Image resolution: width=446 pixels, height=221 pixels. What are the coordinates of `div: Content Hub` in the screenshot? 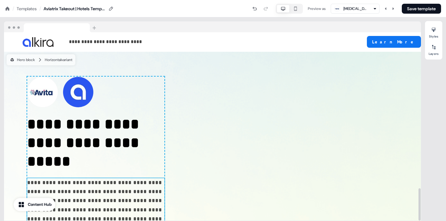 It's located at (40, 204).